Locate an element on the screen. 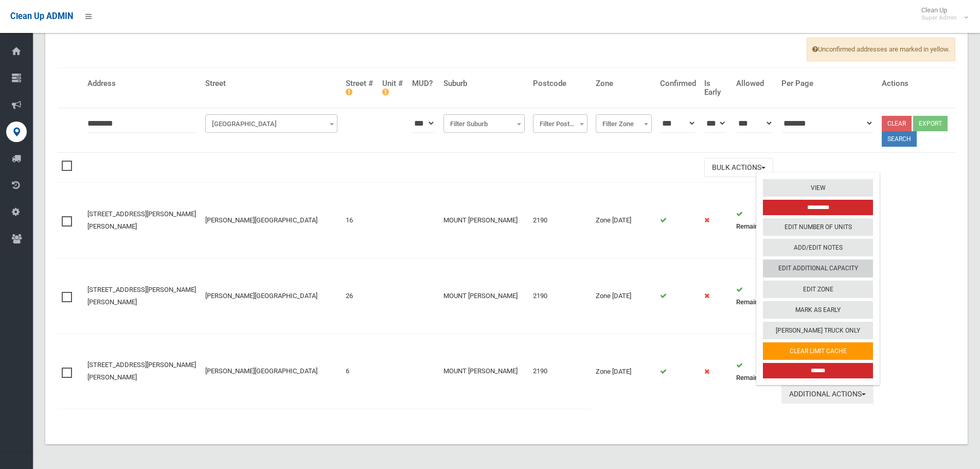 The width and height of the screenshot is (980, 469). span: Clean Up ADMIN is located at coordinates (41, 16).